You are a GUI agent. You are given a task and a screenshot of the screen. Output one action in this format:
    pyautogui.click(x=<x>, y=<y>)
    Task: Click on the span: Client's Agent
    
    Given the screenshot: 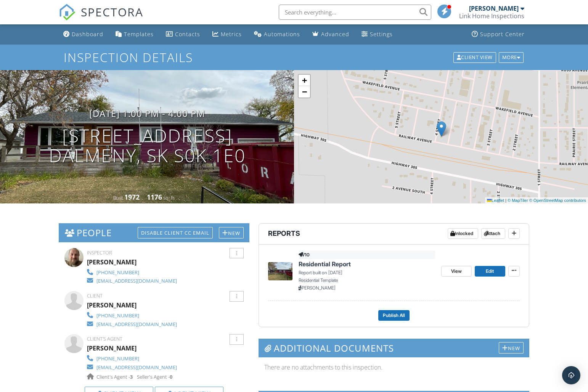 What is the action you would take?
    pyautogui.click(x=105, y=339)
    